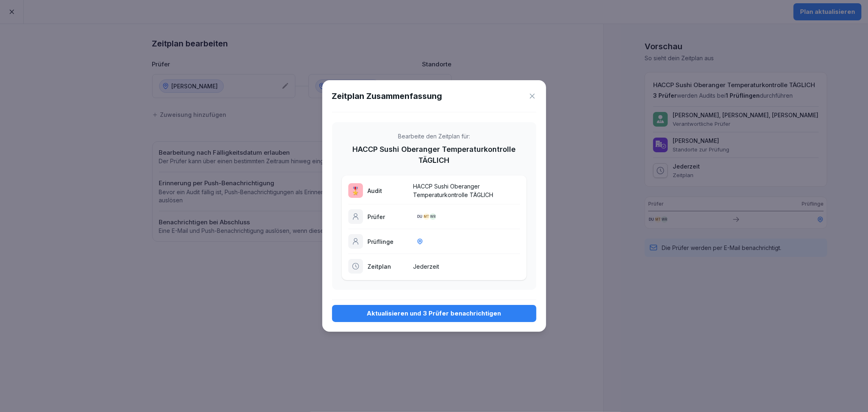  Describe the element at coordinates (420, 217) in the screenshot. I see `div: DU` at that location.